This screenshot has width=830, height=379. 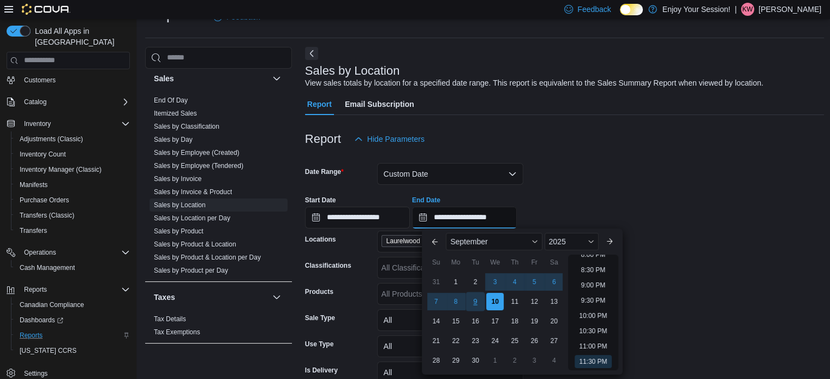 What do you see at coordinates (747, 9) in the screenshot?
I see `span: KW` at bounding box center [747, 9].